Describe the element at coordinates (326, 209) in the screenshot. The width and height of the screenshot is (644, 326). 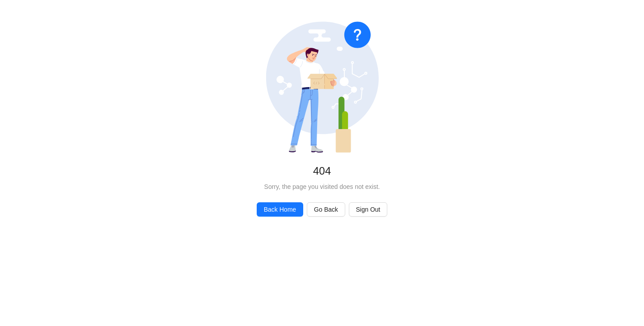
I see `button: Go Back` at that location.